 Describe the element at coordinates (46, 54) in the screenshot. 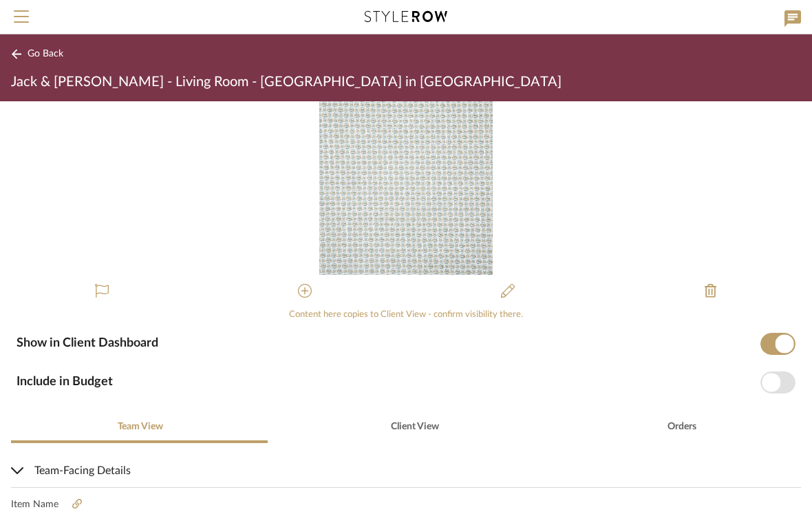

I see `span: Go Back` at that location.